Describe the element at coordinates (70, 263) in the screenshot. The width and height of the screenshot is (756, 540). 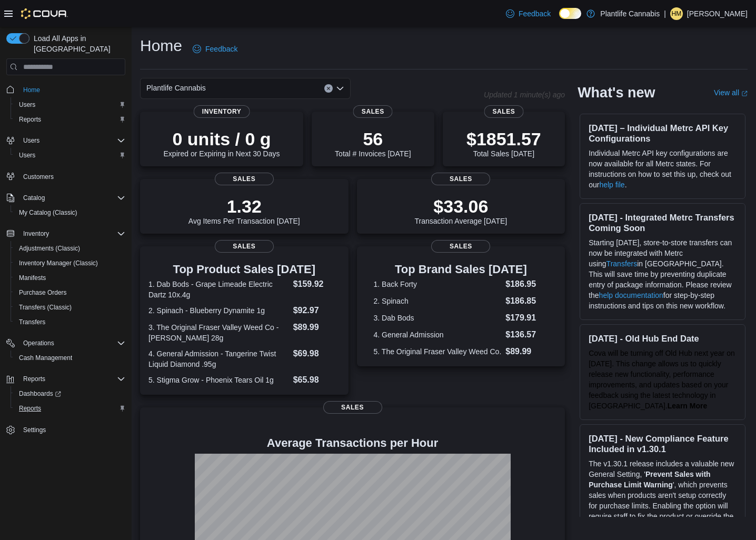
I see `span: Inventory Manager (Classic)` at that location.